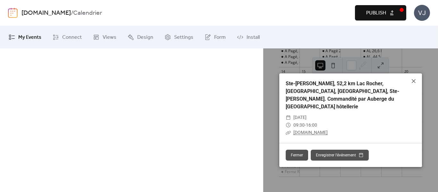 The height and width of the screenshot is (192, 438). Describe the element at coordinates (184, 38) in the screenshot. I see `span: Settings` at that location.